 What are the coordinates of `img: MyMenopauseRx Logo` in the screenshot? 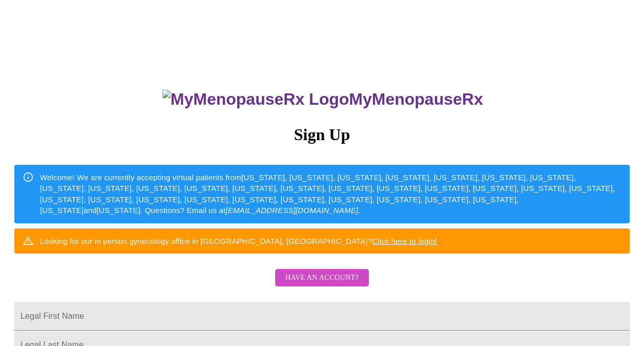 It's located at (256, 99).